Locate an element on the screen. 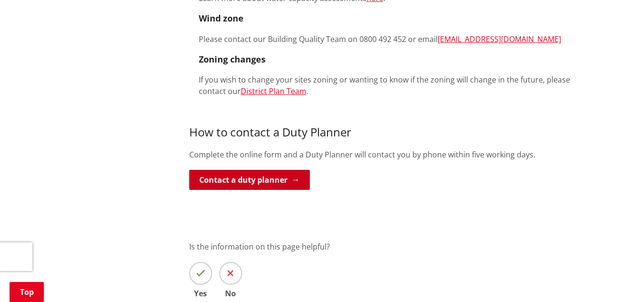  h3: How to contact a Duty Planner is located at coordinates (392, 132).